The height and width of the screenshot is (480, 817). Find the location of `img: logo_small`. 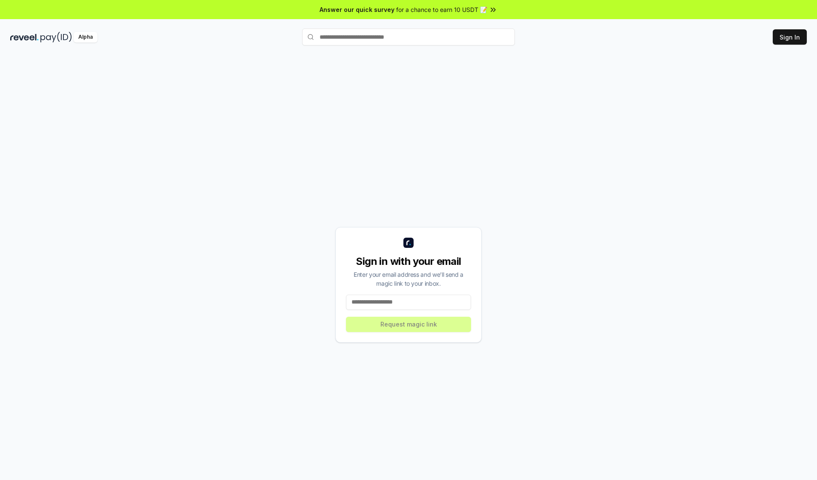

img: logo_small is located at coordinates (408, 243).